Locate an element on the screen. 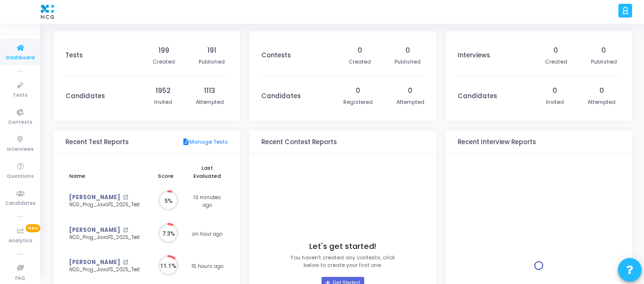 The height and width of the screenshot is (284, 644). h3: Recent Contest Reports is located at coordinates (299, 142).